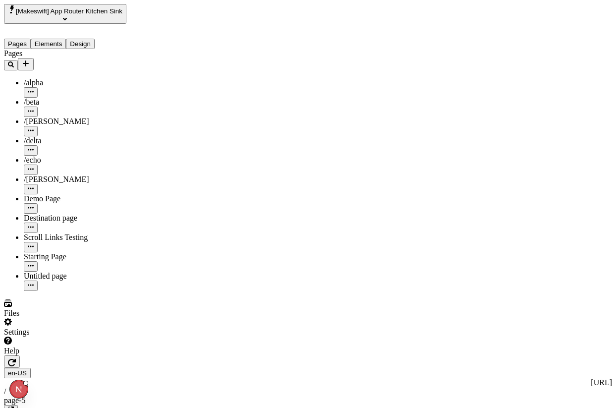 Image resolution: width=616 pixels, height=408 pixels. I want to click on div: Destination page, so click(82, 218).